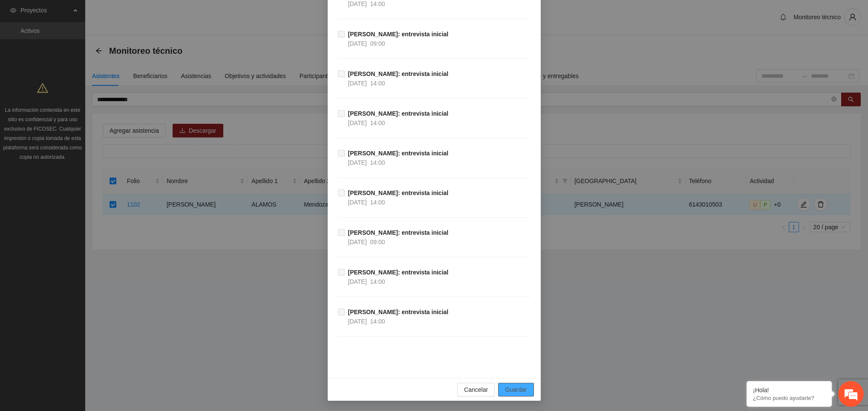 This screenshot has height=411, width=868. Describe the element at coordinates (789, 390) in the screenshot. I see `div: ¡Hola!` at that location.